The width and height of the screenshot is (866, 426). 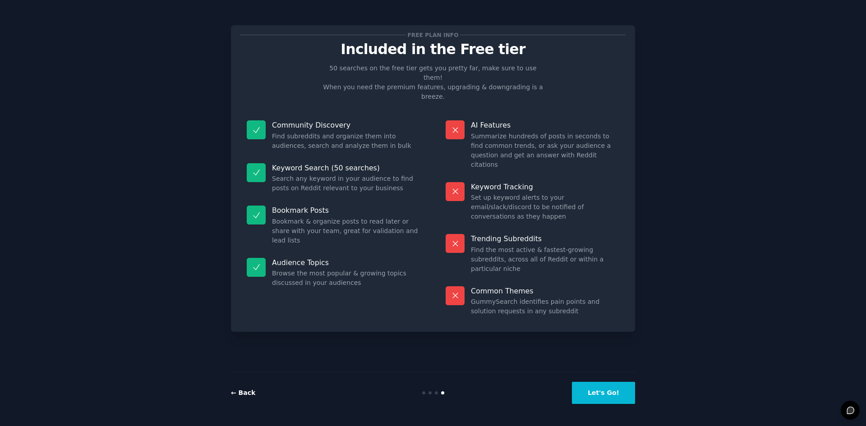 I want to click on dd: Summarize hundreds of posts in seconds to find common trends, or ask your audience a question and..., so click(x=545, y=151).